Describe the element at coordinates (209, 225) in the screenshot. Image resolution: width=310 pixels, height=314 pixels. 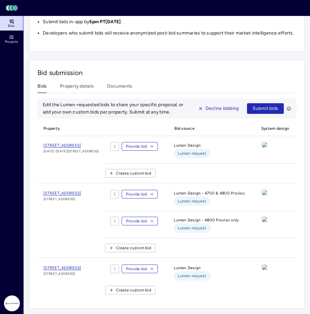
I see `div: Lumen Design - 4800 Proviso only` at that location.